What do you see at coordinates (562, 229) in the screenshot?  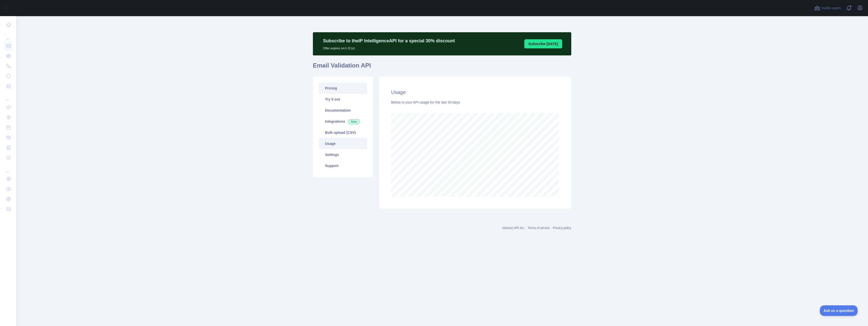 I see `a: Privacy policy` at bounding box center [562, 229].